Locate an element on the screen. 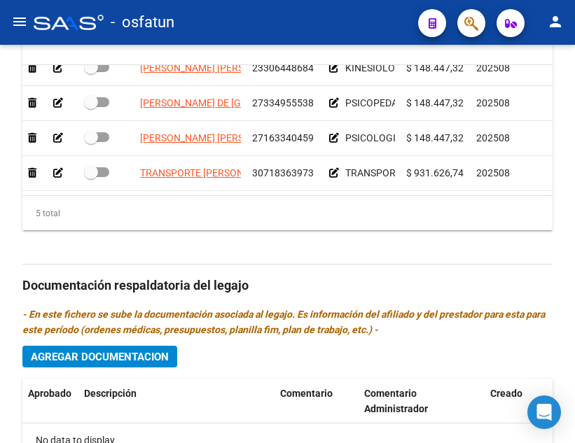 This screenshot has height=443, width=575. span: 27334955538 is located at coordinates (283, 103).